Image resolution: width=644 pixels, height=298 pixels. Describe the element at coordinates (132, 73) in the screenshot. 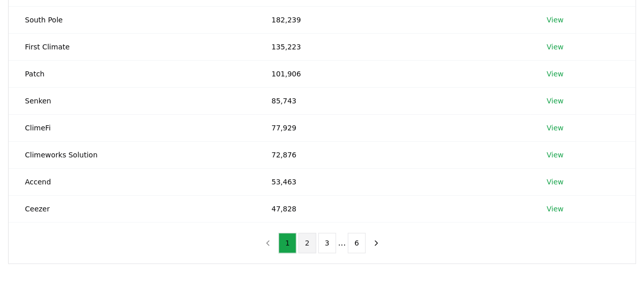

I see `td: Patch` at that location.